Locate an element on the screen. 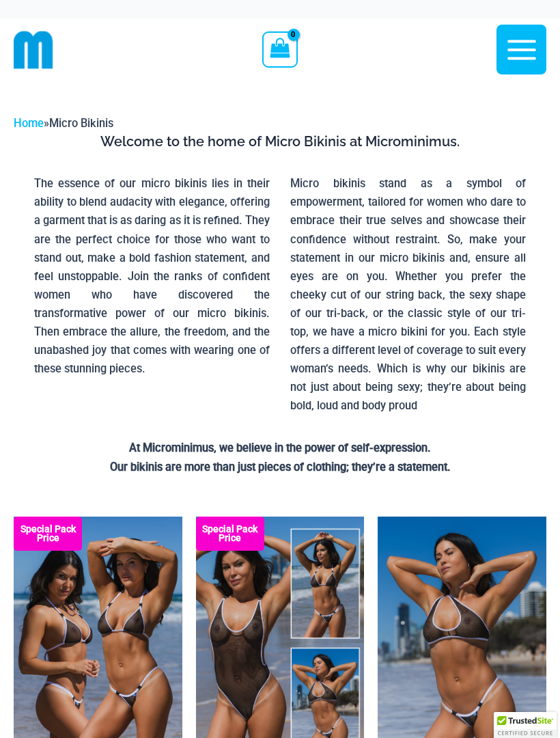 This screenshot has height=738, width=560. h3: Welcome to the home of Micro Bikinis at Microminimus. is located at coordinates (280, 141).